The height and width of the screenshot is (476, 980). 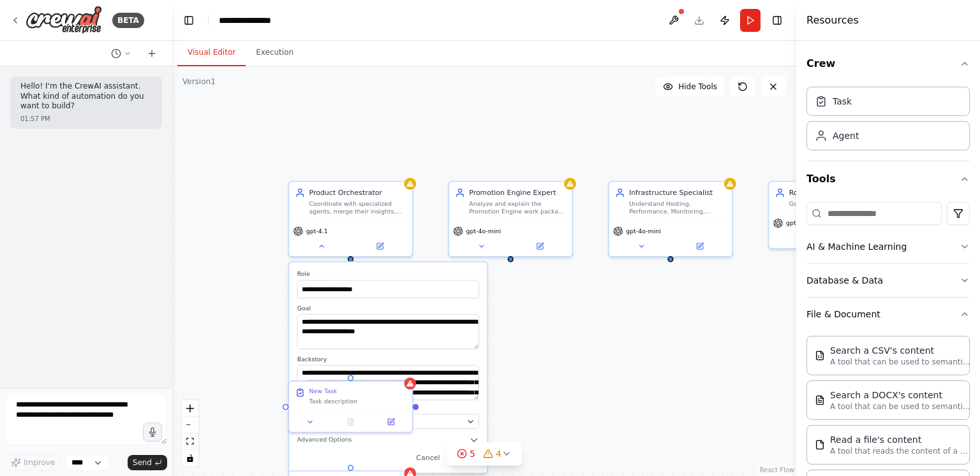 I want to click on button: File & Document, so click(x=888, y=314).